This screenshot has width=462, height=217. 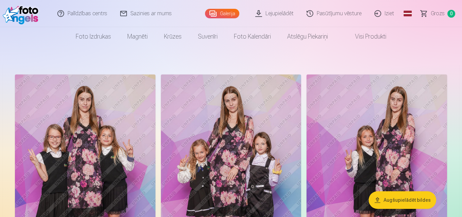 What do you see at coordinates (137, 37) in the screenshot?
I see `a: Magnēti` at bounding box center [137, 37].